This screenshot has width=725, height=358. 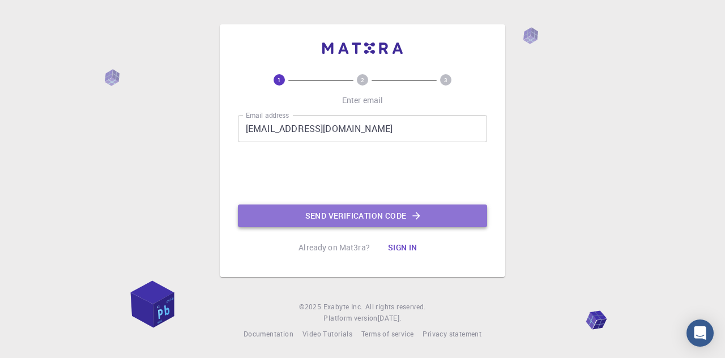 I want to click on a: Privacy statement, so click(x=452, y=334).